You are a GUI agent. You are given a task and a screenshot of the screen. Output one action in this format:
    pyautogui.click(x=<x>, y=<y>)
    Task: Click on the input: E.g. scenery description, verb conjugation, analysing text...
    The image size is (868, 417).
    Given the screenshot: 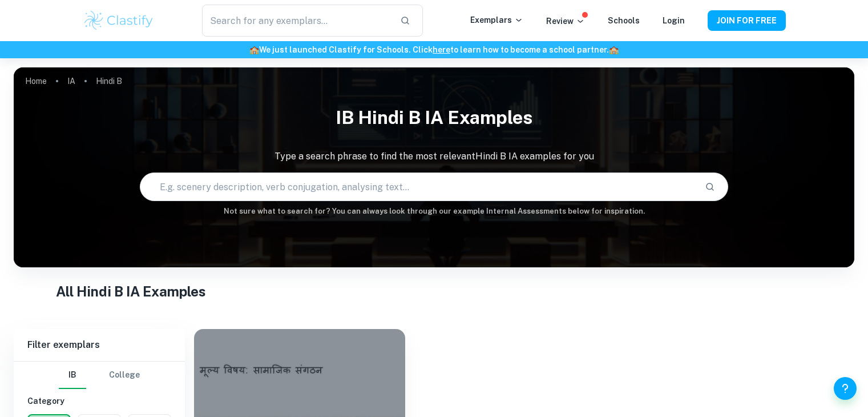 What is the action you would take?
    pyautogui.click(x=417, y=187)
    